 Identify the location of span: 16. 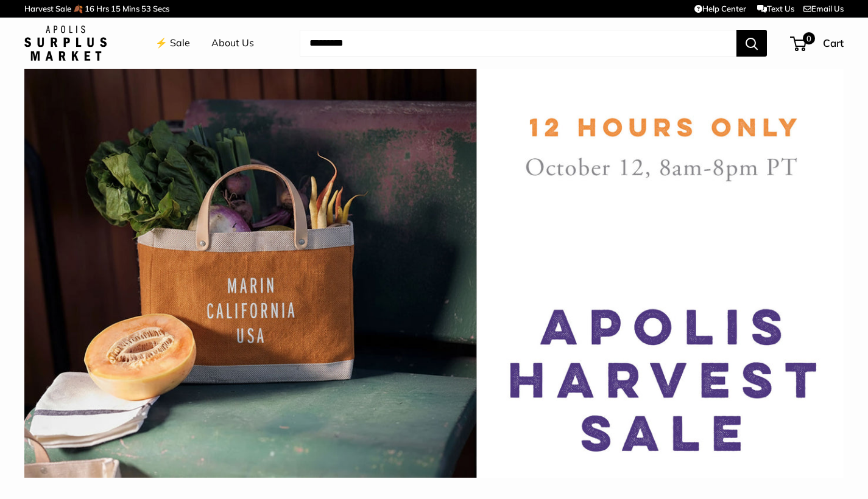
(89, 9).